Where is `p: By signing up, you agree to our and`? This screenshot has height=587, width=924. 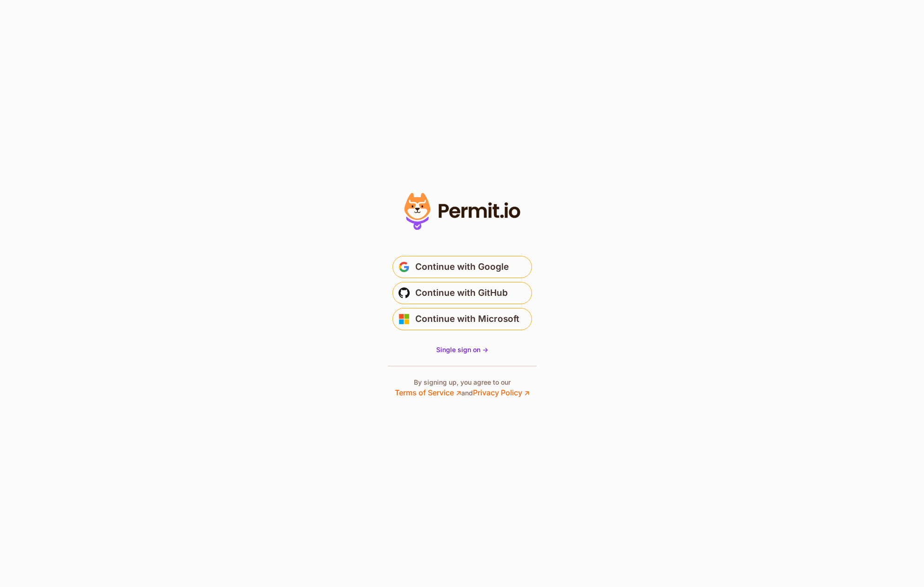 p: By signing up, you agree to our and is located at coordinates (462, 388).